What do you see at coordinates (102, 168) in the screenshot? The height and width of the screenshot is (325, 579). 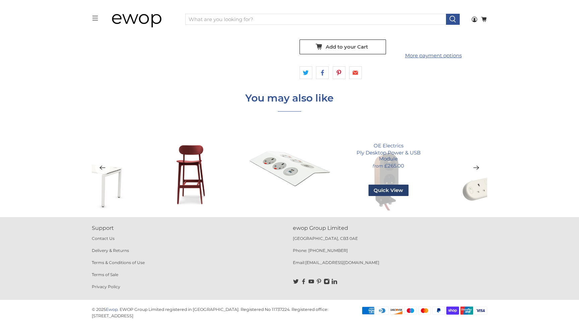 I see `button: Previous` at bounding box center [102, 168].